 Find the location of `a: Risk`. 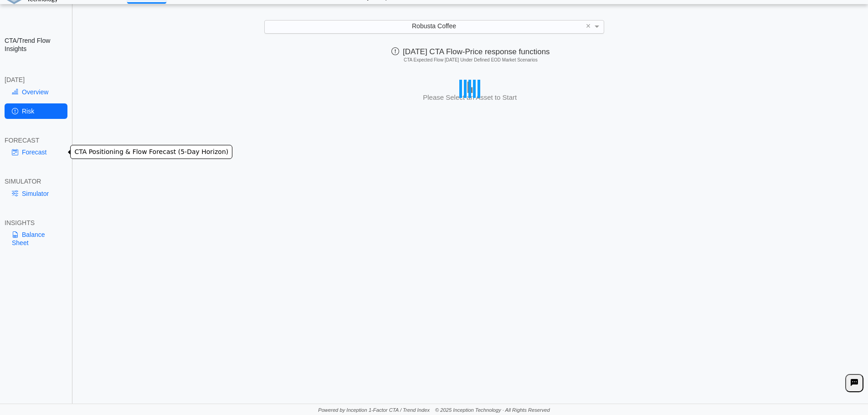

a: Risk is located at coordinates (36, 111).